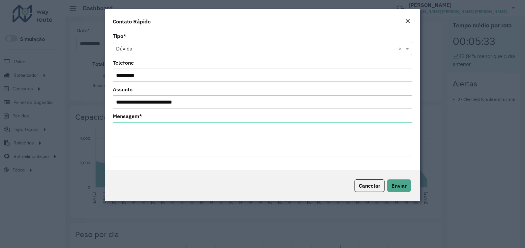  Describe the element at coordinates (127, 116) in the screenshot. I see `label: Mensagem` at that location.